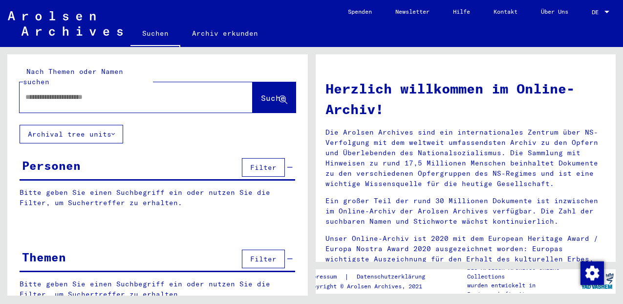  Describe the element at coordinates (592, 272) in the screenshot. I see `div: Zustimmung ändern` at that location.